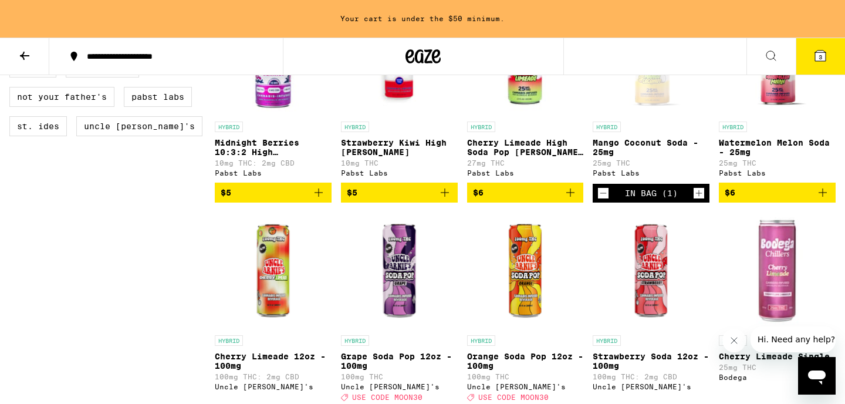  What do you see at coordinates (777, 147) in the screenshot?
I see `p: Watermelon Melon Soda - 25mg` at bounding box center [777, 147].